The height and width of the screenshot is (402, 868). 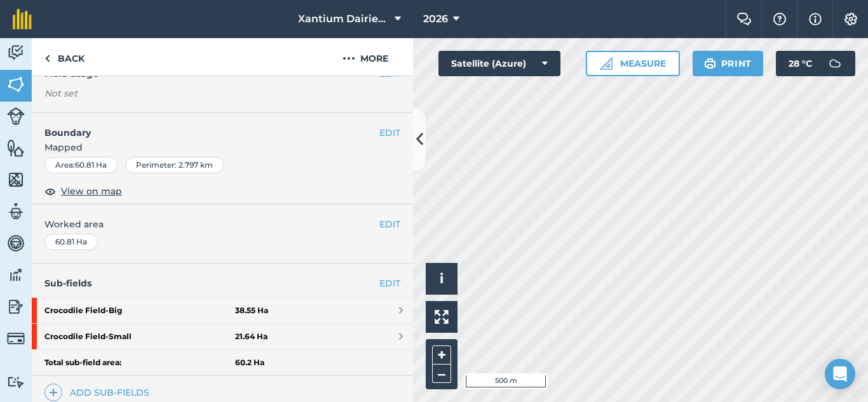 I want to click on div: Open Intercom Messenger, so click(x=840, y=374).